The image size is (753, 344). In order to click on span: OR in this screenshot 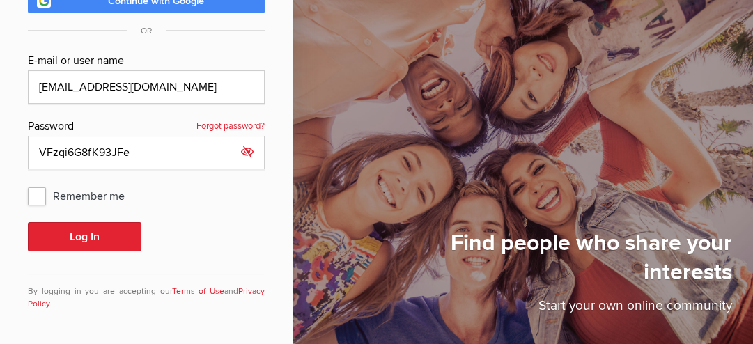, I will do `click(146, 31)`.